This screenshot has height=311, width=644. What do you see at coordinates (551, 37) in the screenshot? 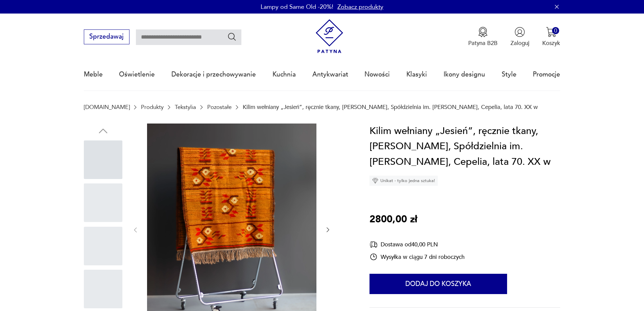
I see `button: 0Koszyk` at bounding box center [551, 37].